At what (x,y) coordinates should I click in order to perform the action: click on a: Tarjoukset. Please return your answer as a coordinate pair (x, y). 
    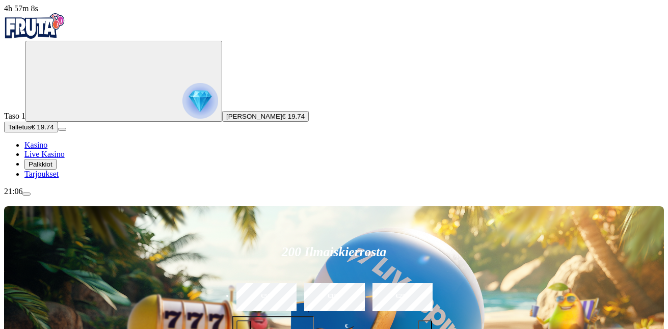
    Looking at the image, I should click on (41, 174).